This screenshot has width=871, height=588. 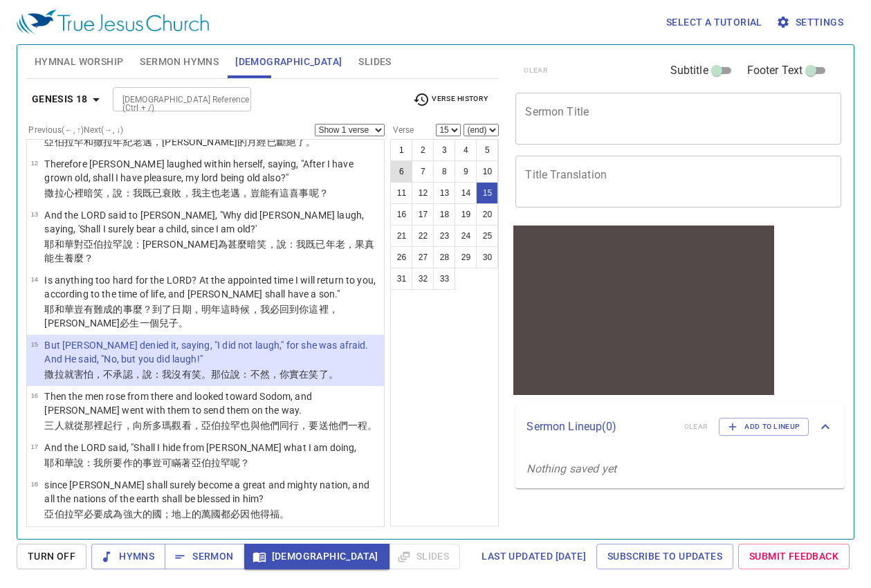 I want to click on wh3584: ，說, so click(x=235, y=374).